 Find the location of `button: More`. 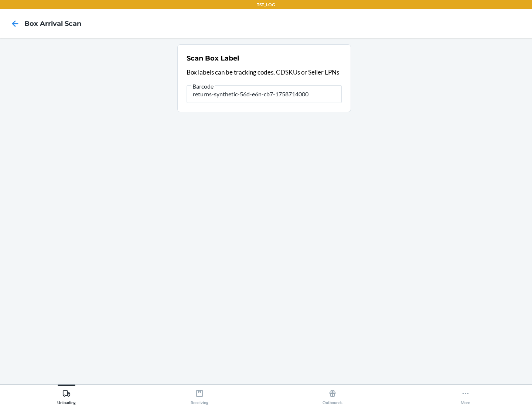

button: More is located at coordinates (466, 395).